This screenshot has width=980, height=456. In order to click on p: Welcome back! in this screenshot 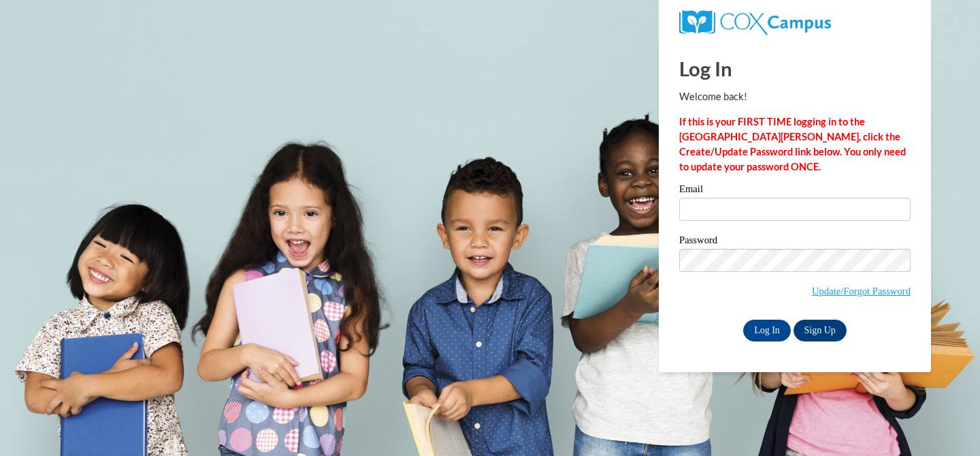, I will do `click(795, 97)`.